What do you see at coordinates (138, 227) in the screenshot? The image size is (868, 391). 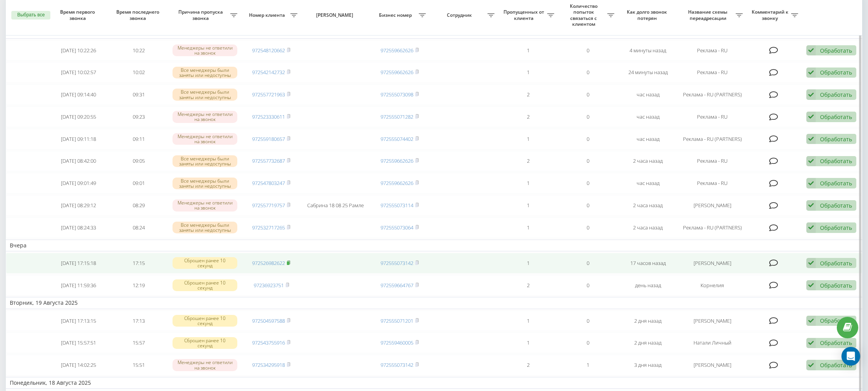 I see `td: 08:24` at bounding box center [138, 227].